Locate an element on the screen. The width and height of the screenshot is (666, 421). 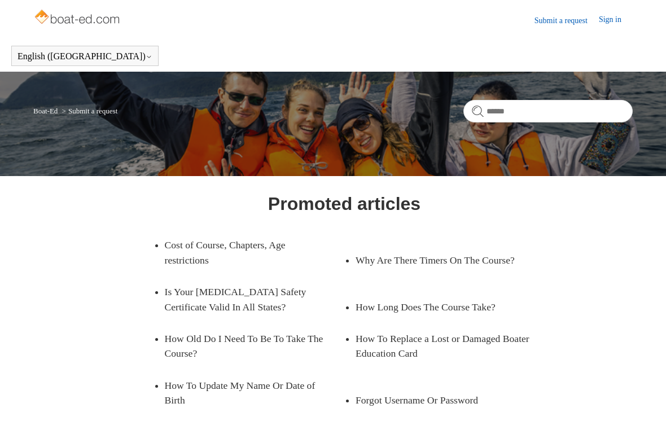
a: Cost of Course, Chapters, Age restrictions is located at coordinates (246, 252).